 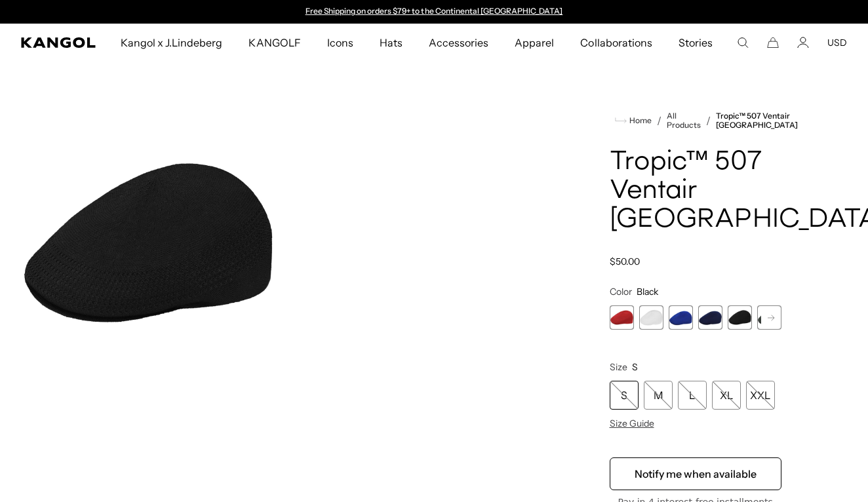 I want to click on a: KANGOLF, so click(x=274, y=43).